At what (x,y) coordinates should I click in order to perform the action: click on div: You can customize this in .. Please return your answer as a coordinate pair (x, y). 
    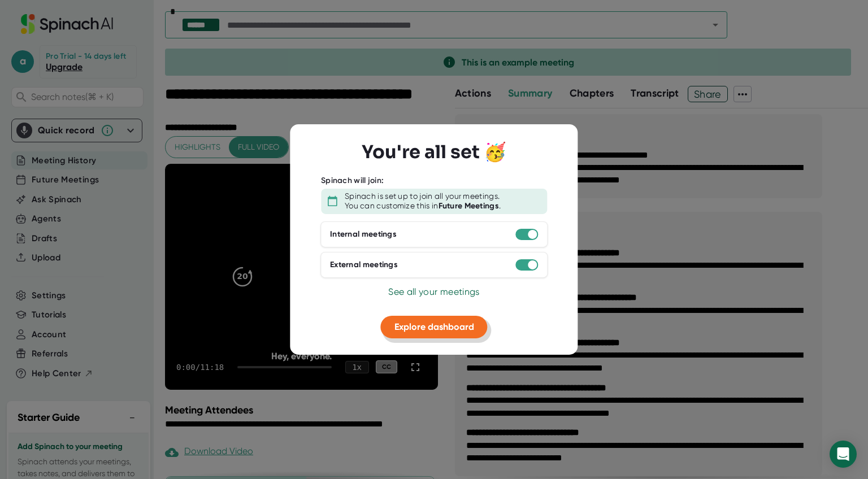
    Looking at the image, I should click on (422, 207).